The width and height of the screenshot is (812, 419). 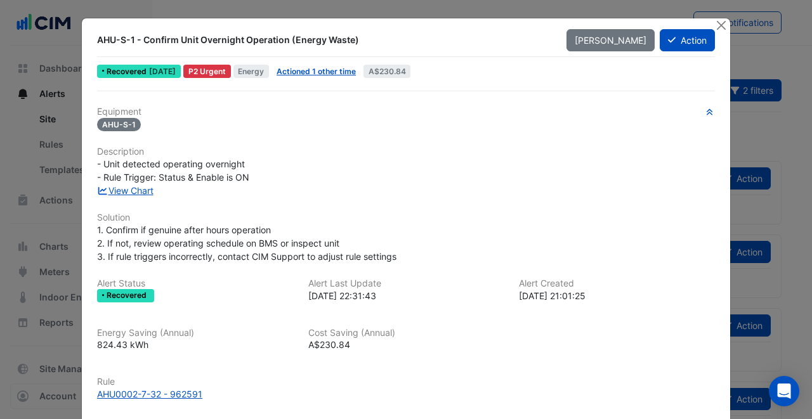 I want to click on span: Energy, so click(x=251, y=71).